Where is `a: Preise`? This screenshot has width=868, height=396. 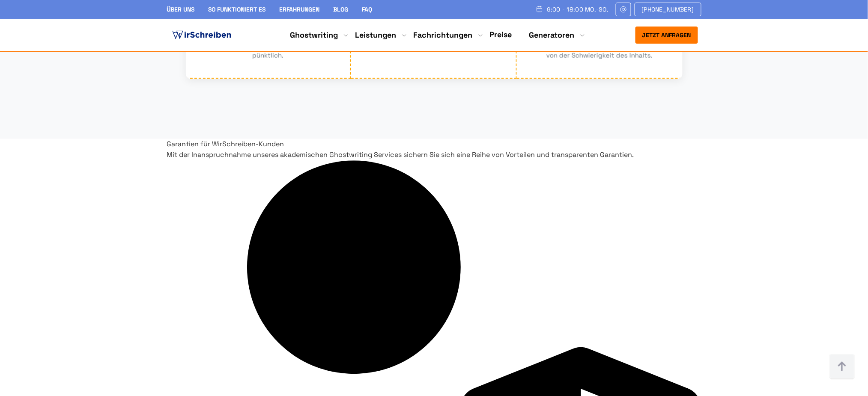
a: Preise is located at coordinates (501, 34).